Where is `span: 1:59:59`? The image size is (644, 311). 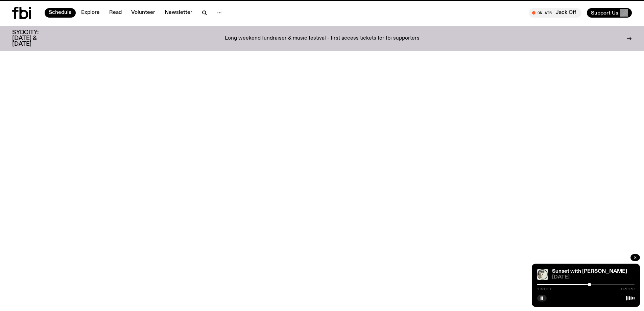 span: 1:59:59 is located at coordinates (628, 289).